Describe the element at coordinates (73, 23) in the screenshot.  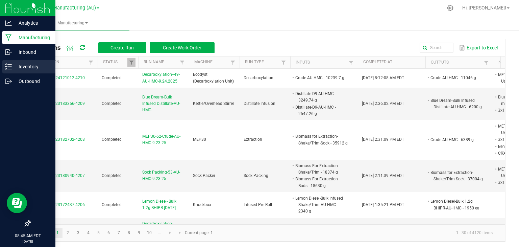
I see `a: Manufacturing` at that location.